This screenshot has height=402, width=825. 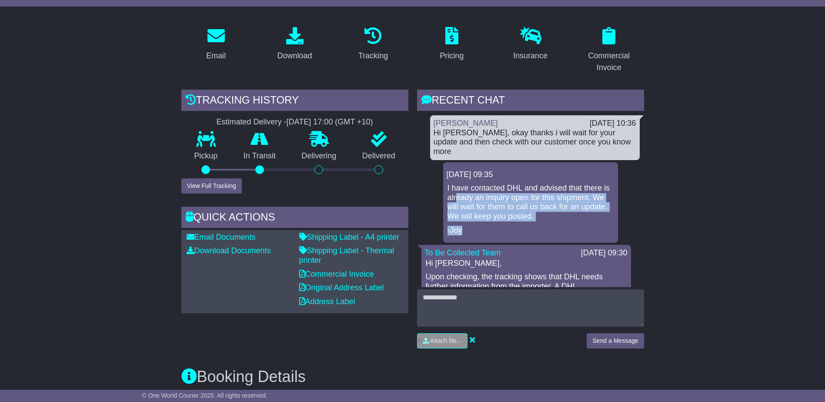 I want to click on span: © One World Courier 2025. All rights reserved., so click(x=204, y=395).